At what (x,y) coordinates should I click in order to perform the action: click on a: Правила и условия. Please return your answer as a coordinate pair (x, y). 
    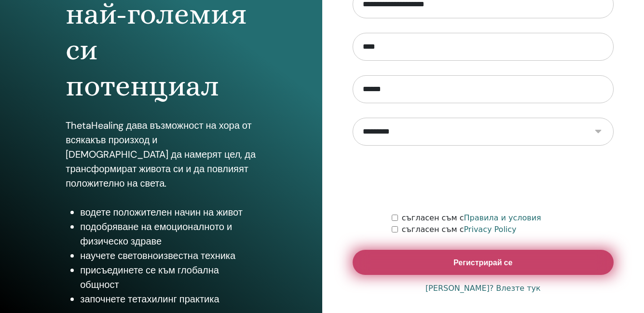
    Looking at the image, I should click on (502, 218).